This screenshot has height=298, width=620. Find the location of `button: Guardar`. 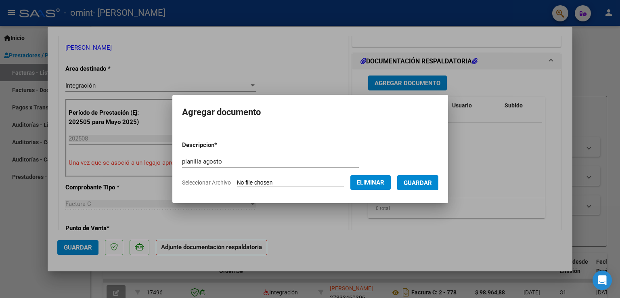

button: Guardar is located at coordinates (418, 182).